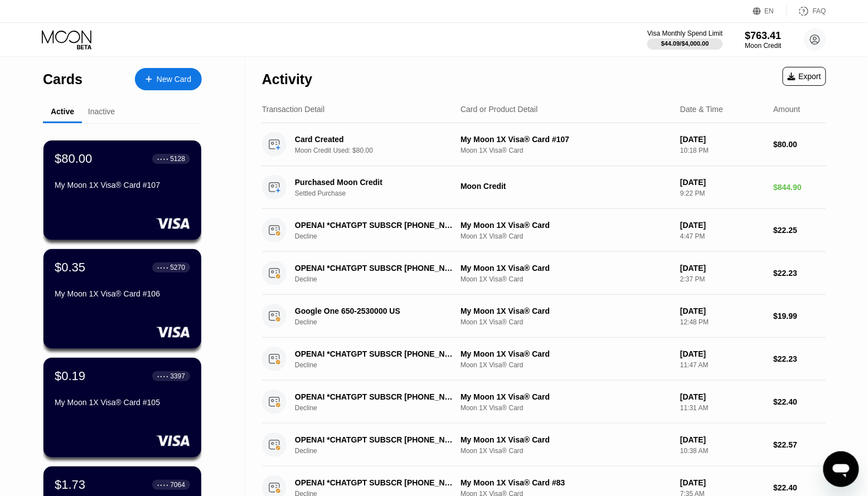 The height and width of the screenshot is (496, 868). Describe the element at coordinates (70, 376) in the screenshot. I see `div: $0.19` at that location.